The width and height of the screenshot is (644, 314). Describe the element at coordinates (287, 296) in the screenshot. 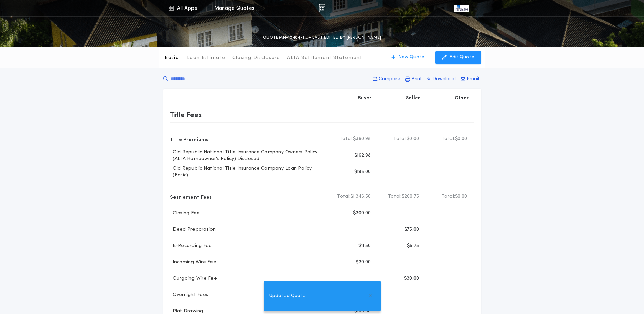

I see `span: Updated Quote` at that location.